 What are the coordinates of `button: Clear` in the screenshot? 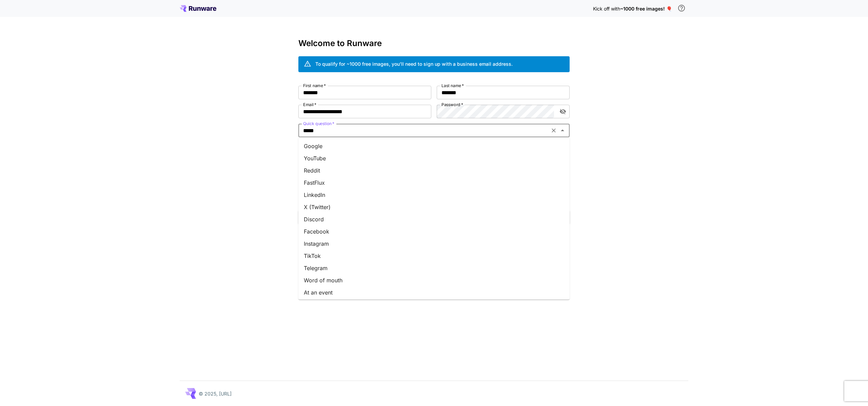 It's located at (554, 130).